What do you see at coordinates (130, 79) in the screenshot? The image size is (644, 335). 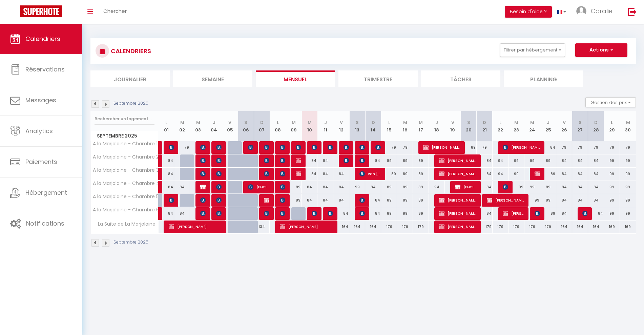 I see `li: Journalier` at bounding box center [130, 79].